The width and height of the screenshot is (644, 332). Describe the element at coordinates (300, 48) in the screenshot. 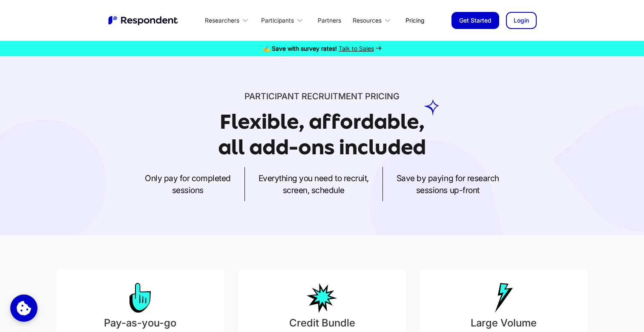

I see `strong: ✍️ Save with survey rates!` at that location.